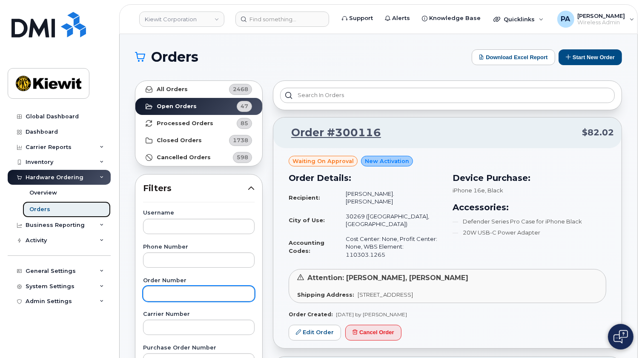  I want to click on span: 47, so click(244, 106).